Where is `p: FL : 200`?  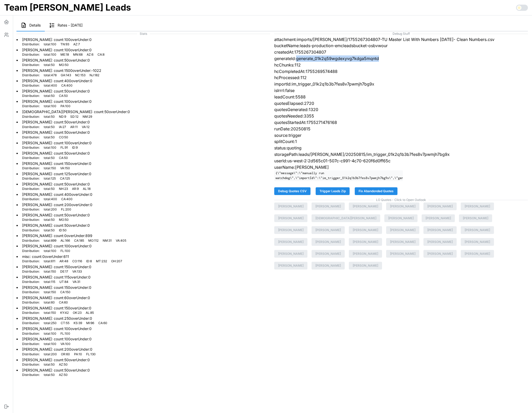 p: FL : 200 is located at coordinates (66, 209).